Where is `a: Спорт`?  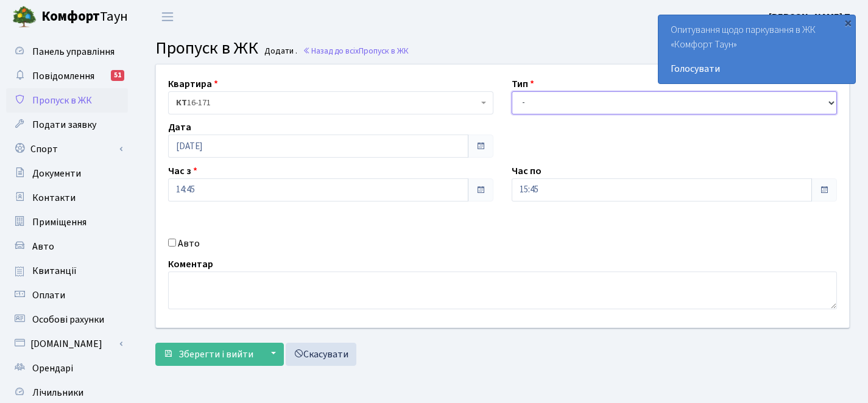 a: Спорт is located at coordinates (67, 149).